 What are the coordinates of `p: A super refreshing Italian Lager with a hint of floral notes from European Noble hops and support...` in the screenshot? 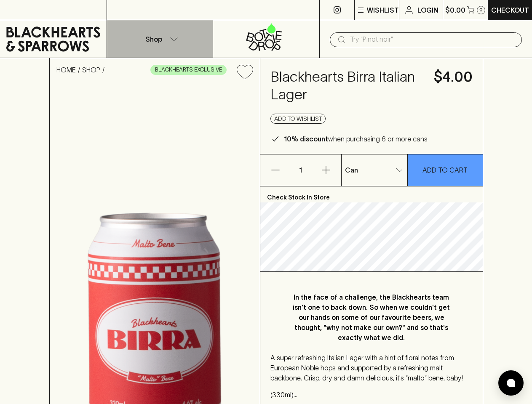 It's located at (371, 368).